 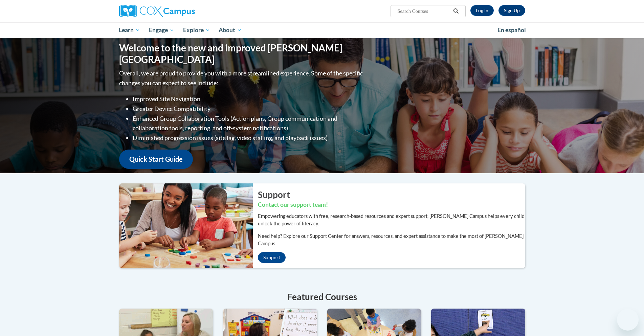 What do you see at coordinates (156, 159) in the screenshot?
I see `a: Quick Start Guide` at bounding box center [156, 159].